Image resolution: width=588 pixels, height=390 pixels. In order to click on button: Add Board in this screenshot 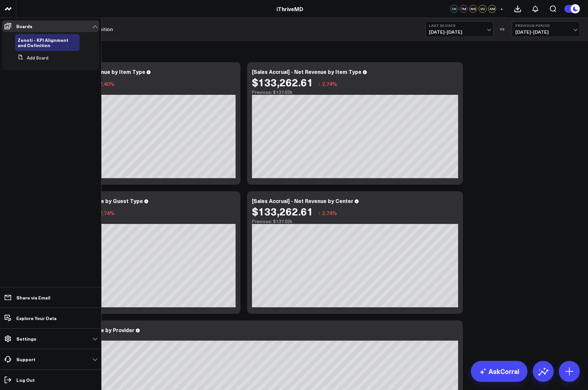, I will do `click(32, 58)`.